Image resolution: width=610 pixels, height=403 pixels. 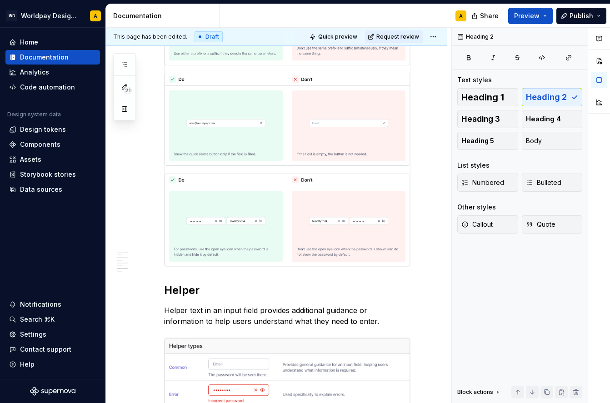 I want to click on span: Numbered, so click(x=482, y=183).